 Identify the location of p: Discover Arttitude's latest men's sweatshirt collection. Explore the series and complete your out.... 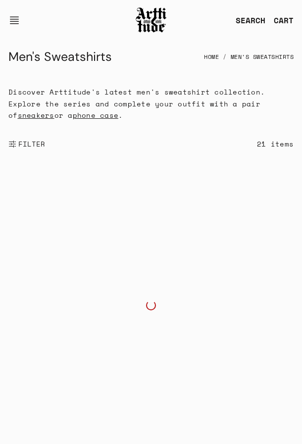
(151, 103).